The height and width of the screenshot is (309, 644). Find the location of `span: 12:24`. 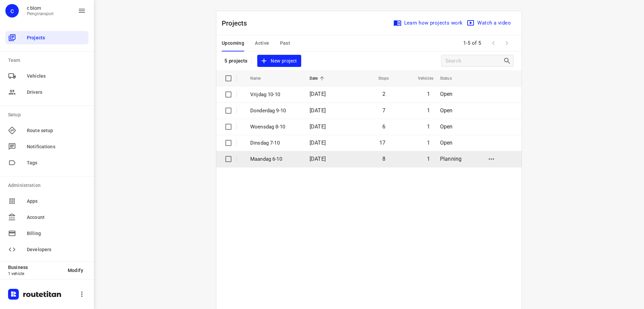

span: 12:24 is located at coordinates (626, 173).